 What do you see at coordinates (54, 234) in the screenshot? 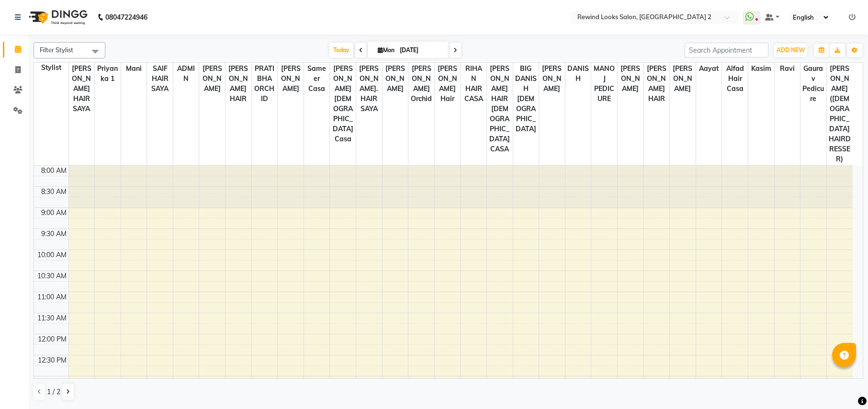
I see `div: 9:30 AM` at bounding box center [54, 234].